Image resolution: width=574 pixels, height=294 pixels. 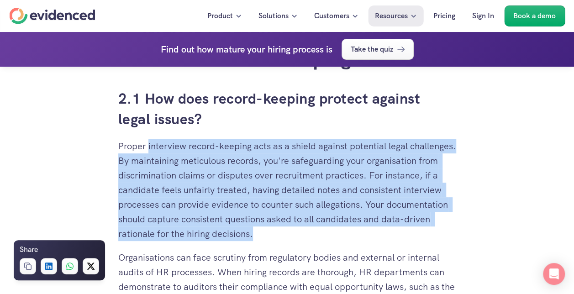 What do you see at coordinates (331, 16) in the screenshot?
I see `p: Customers` at bounding box center [331, 16].